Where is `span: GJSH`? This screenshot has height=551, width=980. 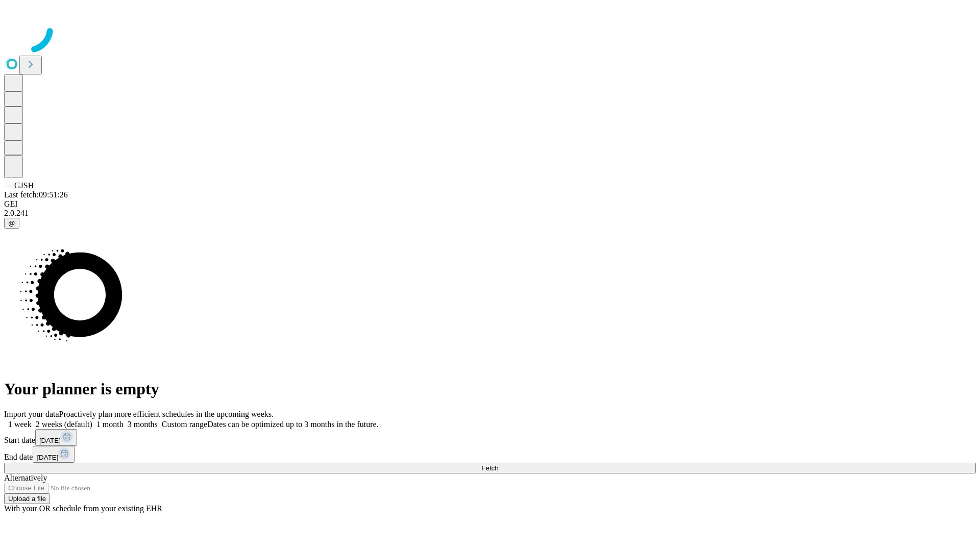
span: GJSH is located at coordinates (24, 186).